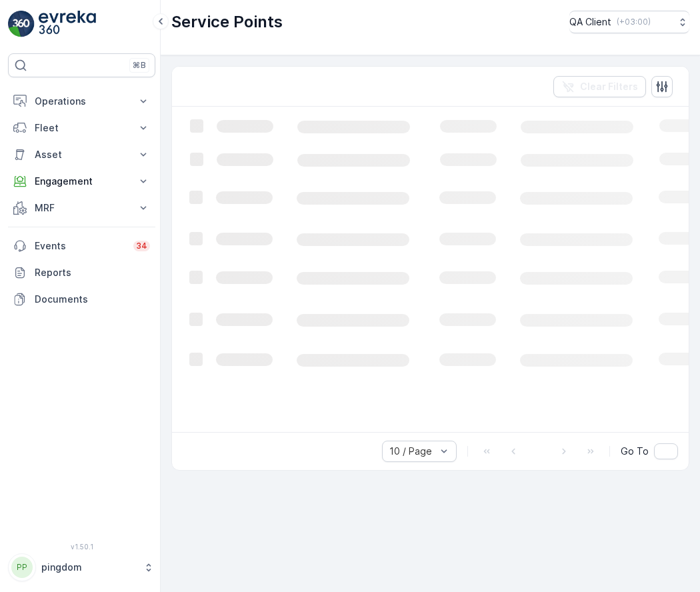 This screenshot has width=700, height=592. I want to click on p: 34, so click(141, 246).